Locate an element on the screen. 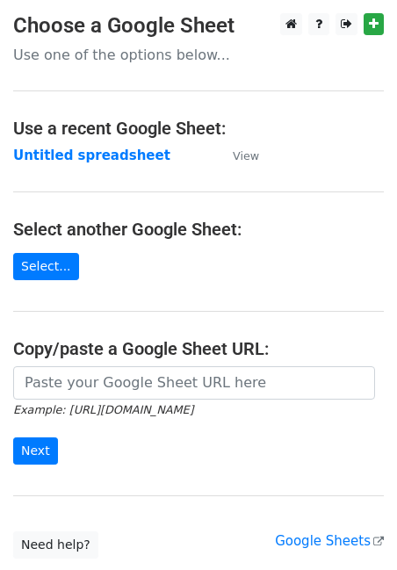  small: View is located at coordinates (246, 155).